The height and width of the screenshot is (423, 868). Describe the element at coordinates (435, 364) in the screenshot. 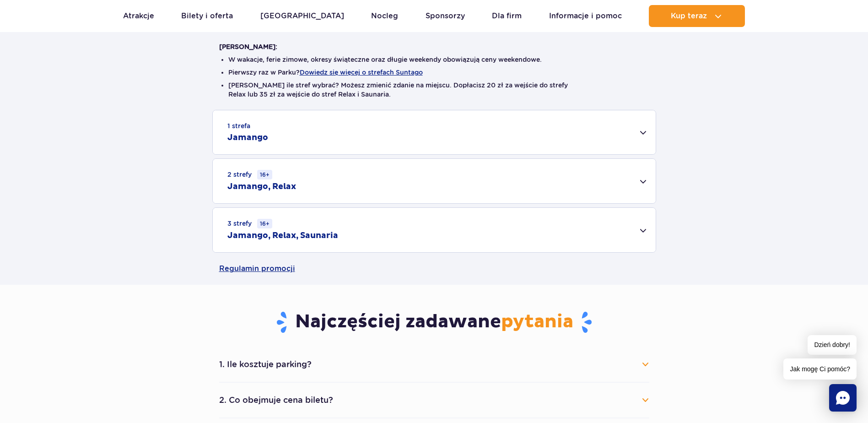

I see `button: 1. Ile kosztuje parking?` at that location.